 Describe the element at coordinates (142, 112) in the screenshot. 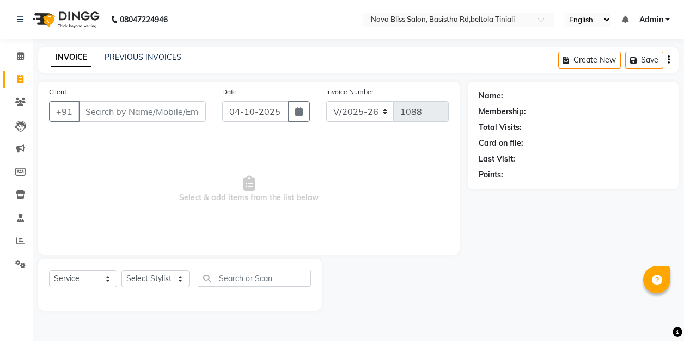

I see `input: Search by Name/Mobile/Email/Code` at that location.